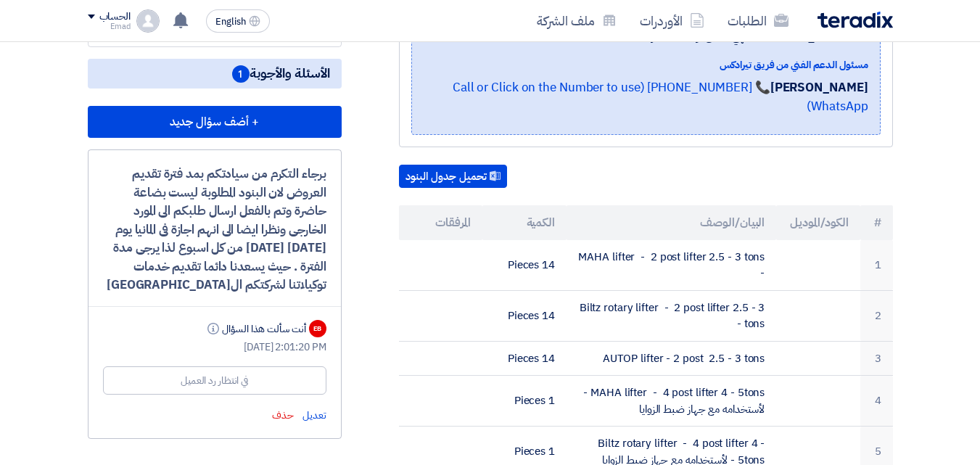 The width and height of the screenshot is (980, 465). Describe the element at coordinates (758, 21) in the screenshot. I see `a: الطلبات` at that location.